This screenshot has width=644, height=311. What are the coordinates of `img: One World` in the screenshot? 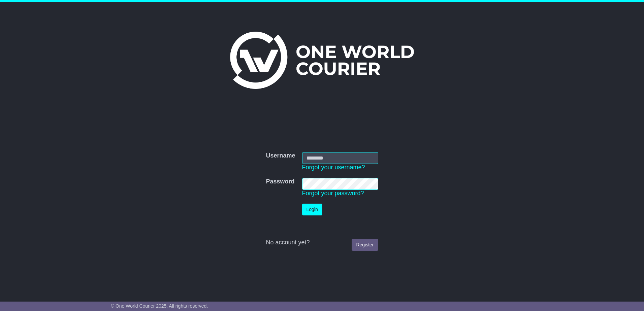 It's located at (322, 60).